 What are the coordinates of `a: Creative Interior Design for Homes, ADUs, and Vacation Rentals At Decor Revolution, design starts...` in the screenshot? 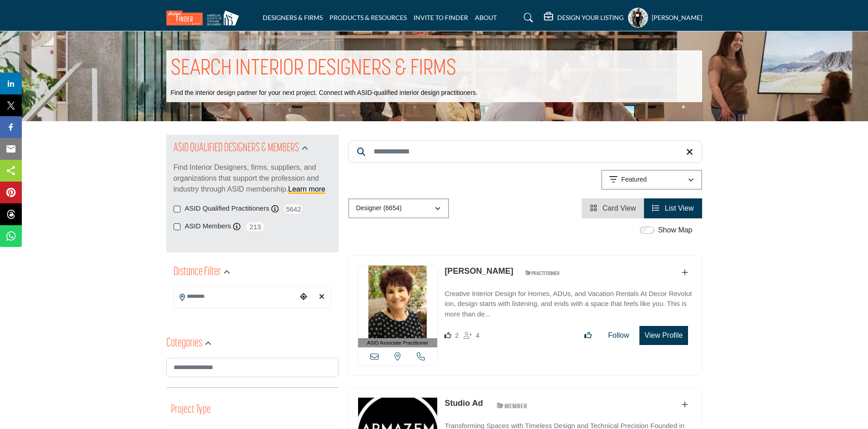 It's located at (568, 302).